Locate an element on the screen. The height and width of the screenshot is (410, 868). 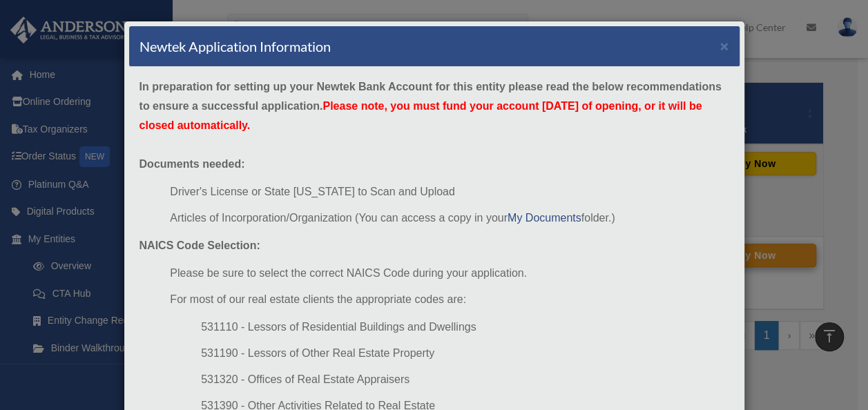
li: Articles of Incorporation/Organization (You can access a copy in your folder.) is located at coordinates (449, 218).